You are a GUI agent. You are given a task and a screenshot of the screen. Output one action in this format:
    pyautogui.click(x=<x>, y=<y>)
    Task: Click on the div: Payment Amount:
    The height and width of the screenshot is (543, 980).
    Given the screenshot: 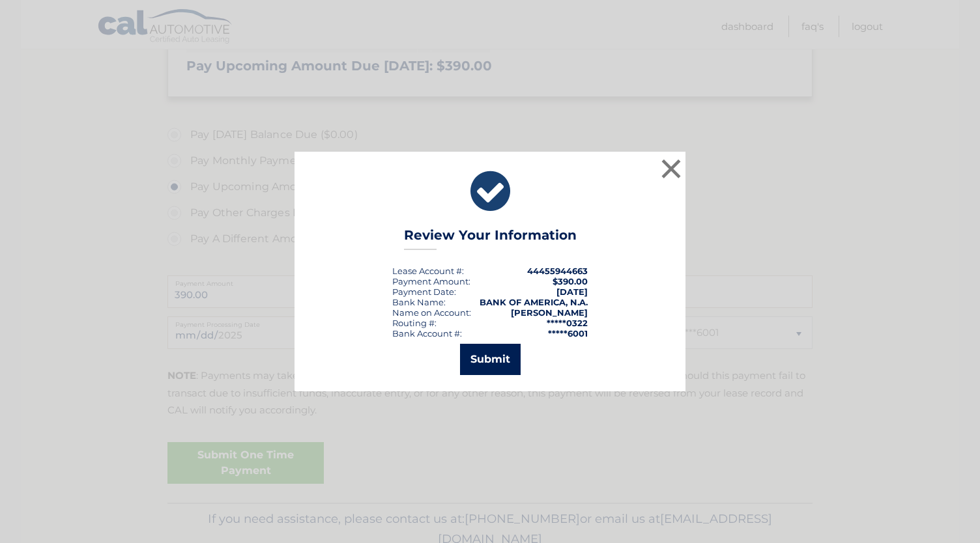 What is the action you would take?
    pyautogui.click(x=431, y=281)
    